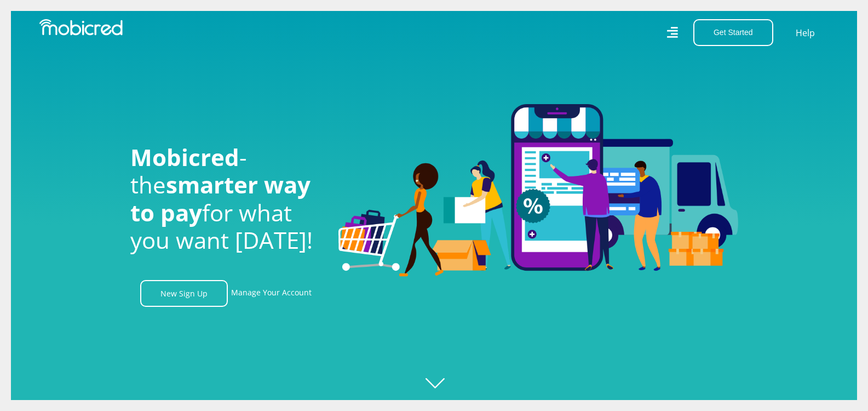  I want to click on span: smarter way to pay, so click(220, 198).